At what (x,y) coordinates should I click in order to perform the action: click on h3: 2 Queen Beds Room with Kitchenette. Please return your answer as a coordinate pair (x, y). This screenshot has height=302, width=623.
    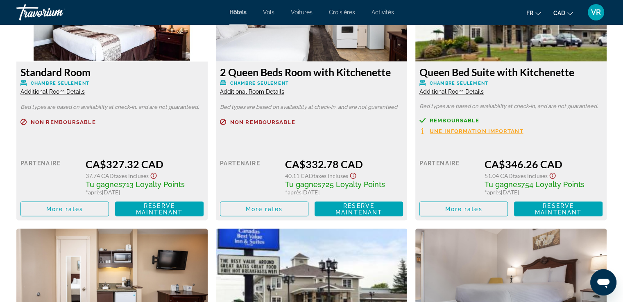
    Looking at the image, I should click on (311, 72).